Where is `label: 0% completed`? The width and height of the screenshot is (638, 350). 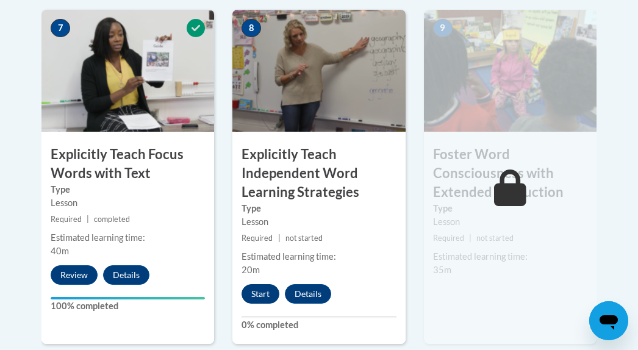
label: 0% completed is located at coordinates (318, 325).